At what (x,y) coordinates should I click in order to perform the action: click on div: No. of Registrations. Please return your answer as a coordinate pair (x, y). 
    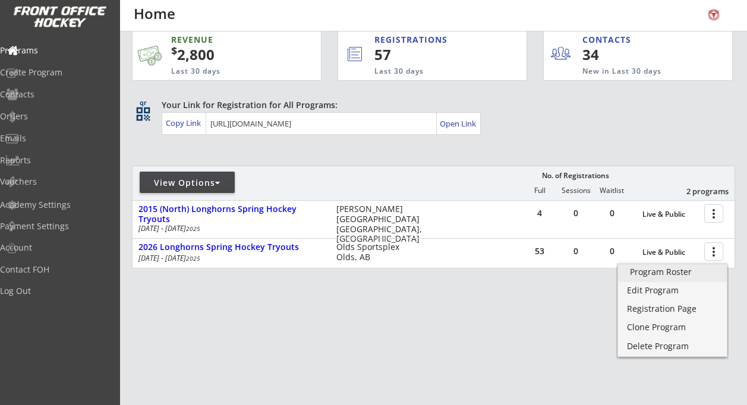
    Looking at the image, I should click on (575, 176).